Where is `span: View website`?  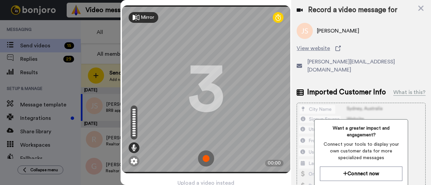 span: View website is located at coordinates (313, 48).